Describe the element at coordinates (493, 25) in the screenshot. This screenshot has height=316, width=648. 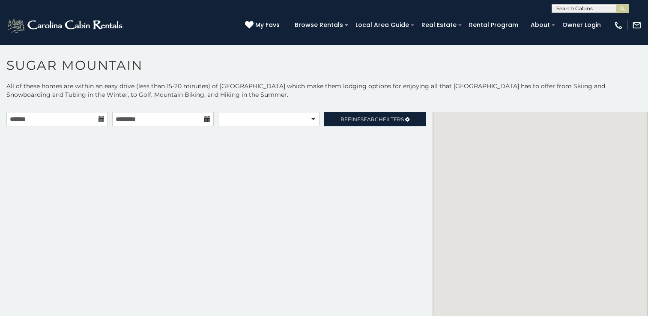
I see `a: Rental Program` at that location.